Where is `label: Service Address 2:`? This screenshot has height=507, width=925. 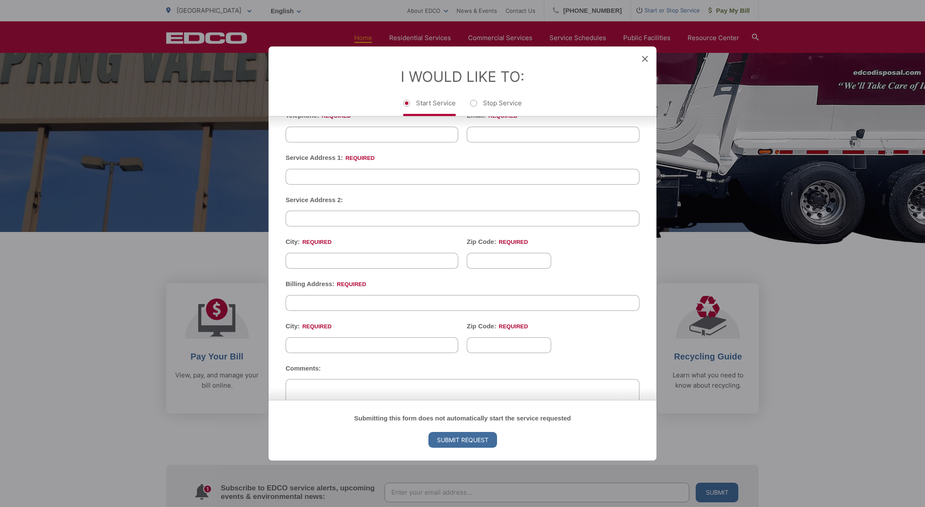 label: Service Address 2: is located at coordinates (314, 200).